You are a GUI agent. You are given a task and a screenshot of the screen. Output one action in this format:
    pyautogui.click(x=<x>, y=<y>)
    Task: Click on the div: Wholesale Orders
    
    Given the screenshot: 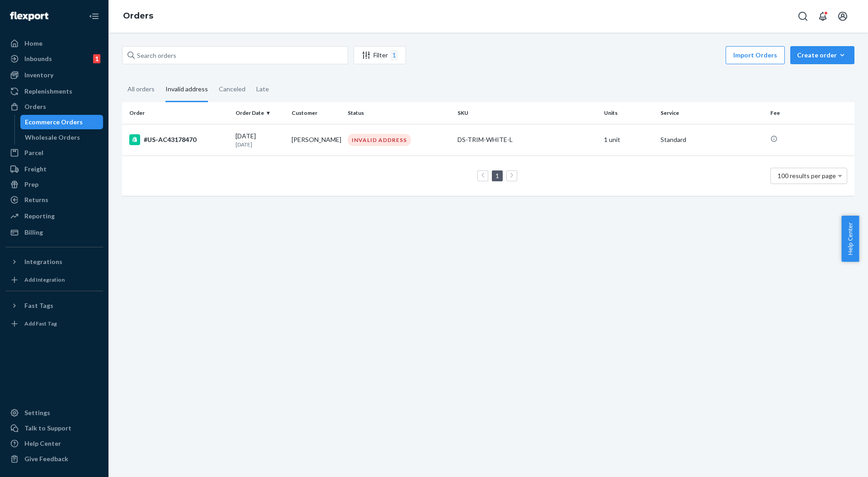 What is the action you would take?
    pyautogui.click(x=53, y=137)
    